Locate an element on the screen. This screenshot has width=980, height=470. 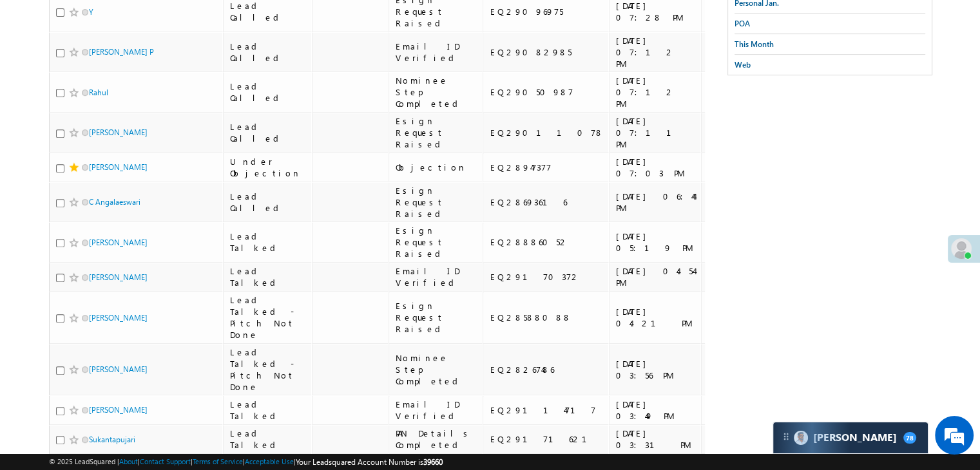
span: © 2025 LeadSquared | | | | | is located at coordinates (245, 462).